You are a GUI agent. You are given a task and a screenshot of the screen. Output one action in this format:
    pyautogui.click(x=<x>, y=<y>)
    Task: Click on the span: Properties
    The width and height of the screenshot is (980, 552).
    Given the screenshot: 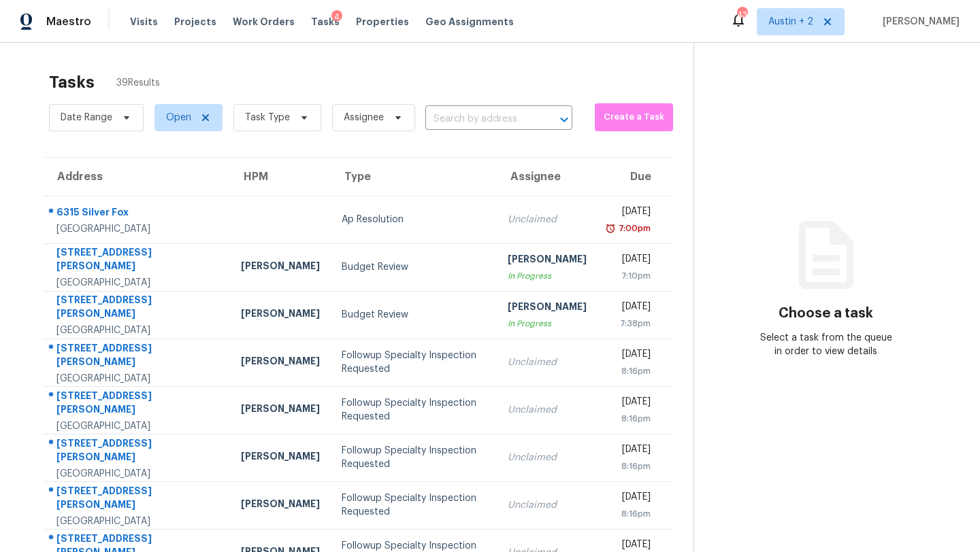 What is the action you would take?
    pyautogui.click(x=382, y=22)
    